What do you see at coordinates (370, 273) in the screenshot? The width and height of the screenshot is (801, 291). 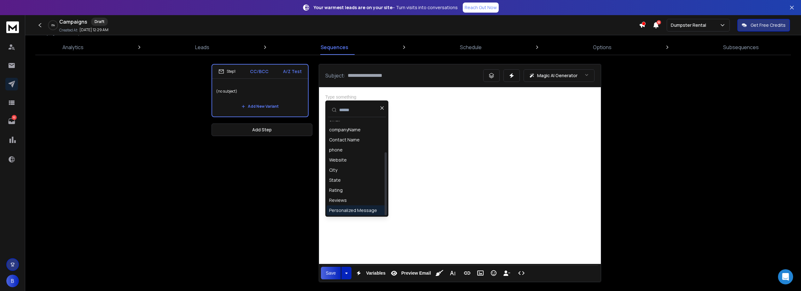 I see `button: Variables` at bounding box center [370, 273].